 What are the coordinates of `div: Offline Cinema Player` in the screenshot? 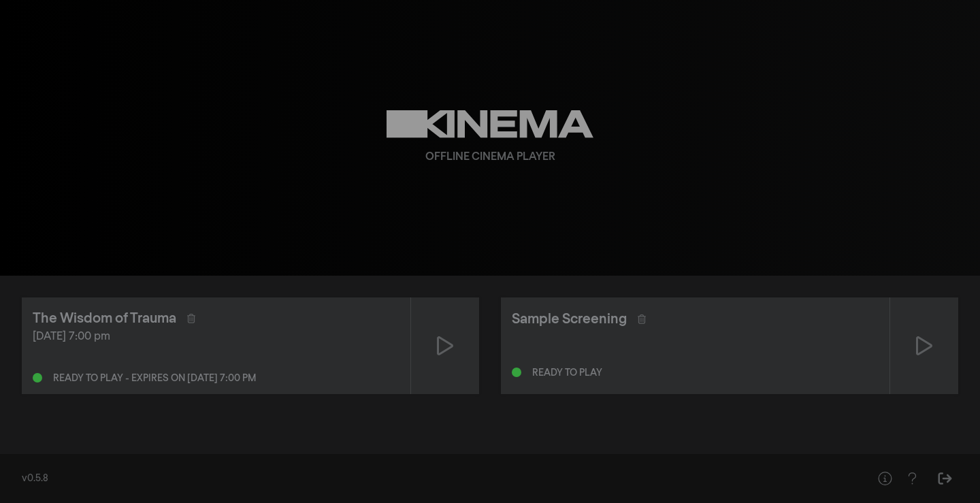 It's located at (490, 157).